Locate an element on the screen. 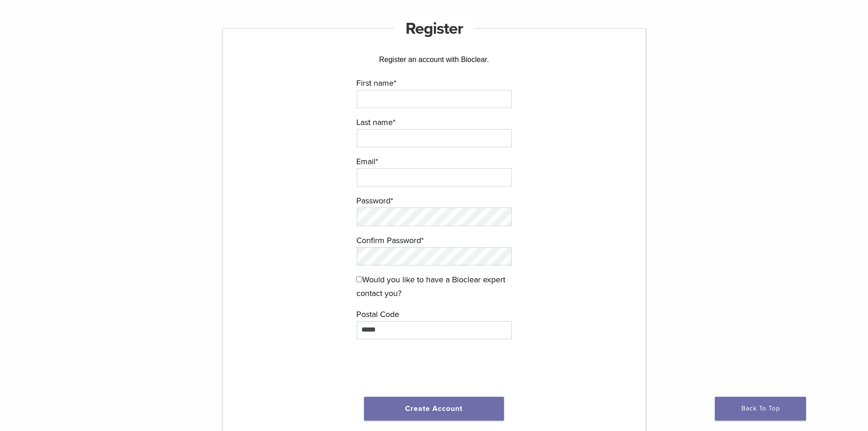 This screenshot has height=431, width=868. button: Create Account is located at coordinates (434, 409).